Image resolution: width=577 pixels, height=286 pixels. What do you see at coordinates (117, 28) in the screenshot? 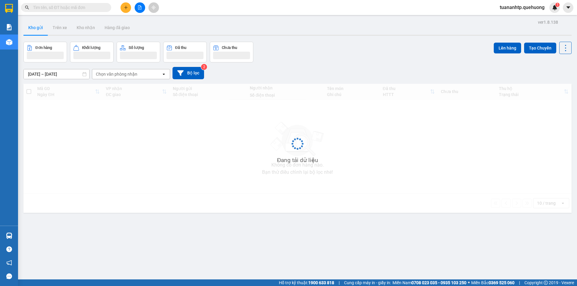
I see `button: Hàng đã giao` at bounding box center [117, 28].